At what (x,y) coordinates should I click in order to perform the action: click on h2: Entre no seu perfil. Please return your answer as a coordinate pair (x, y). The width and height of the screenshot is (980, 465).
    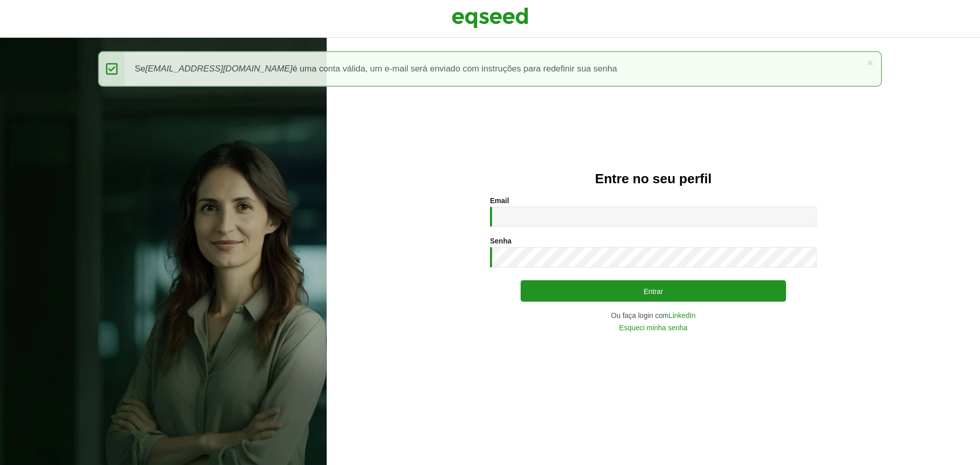
    Looking at the image, I should click on (653, 178).